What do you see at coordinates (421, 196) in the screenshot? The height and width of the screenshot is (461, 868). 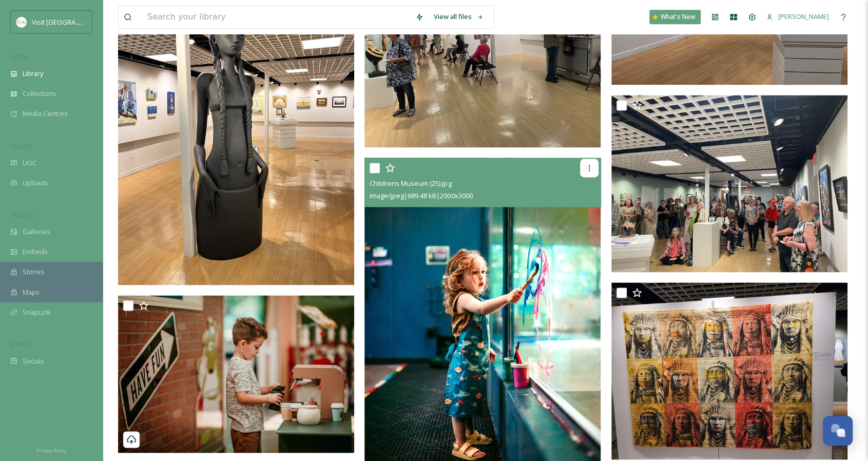 I see `span: image/jpeg | 689.48 kB | 2000 x 3000` at bounding box center [421, 196].